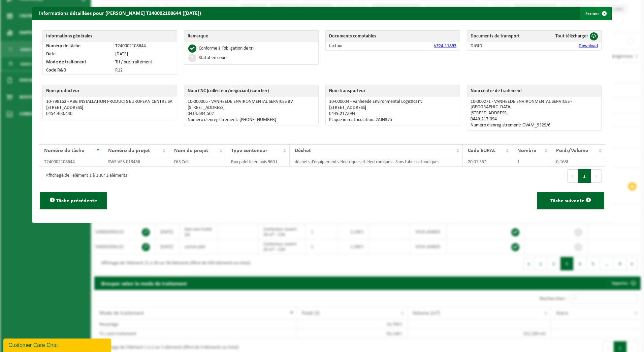 The image size is (644, 352). Describe the element at coordinates (64, 151) in the screenshot. I see `span: Numéro de tâche` at that location.